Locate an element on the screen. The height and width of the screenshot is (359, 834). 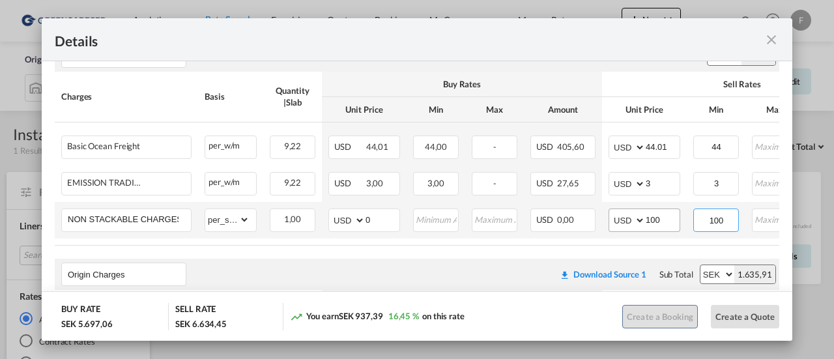
th: Amount is located at coordinates (563, 109).